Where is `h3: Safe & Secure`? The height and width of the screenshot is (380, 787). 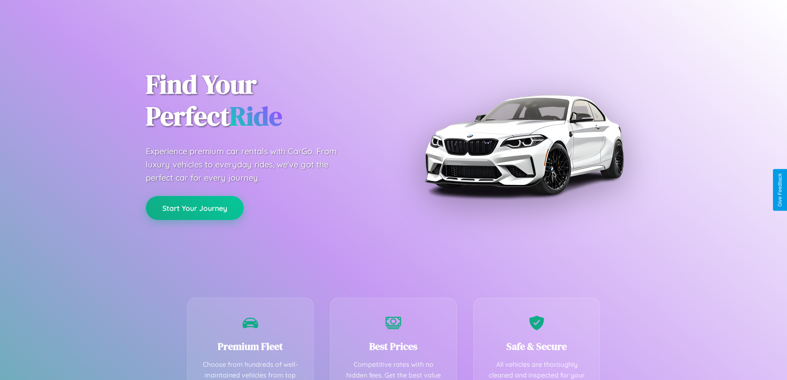 h3: Safe & Secure is located at coordinates (537, 346).